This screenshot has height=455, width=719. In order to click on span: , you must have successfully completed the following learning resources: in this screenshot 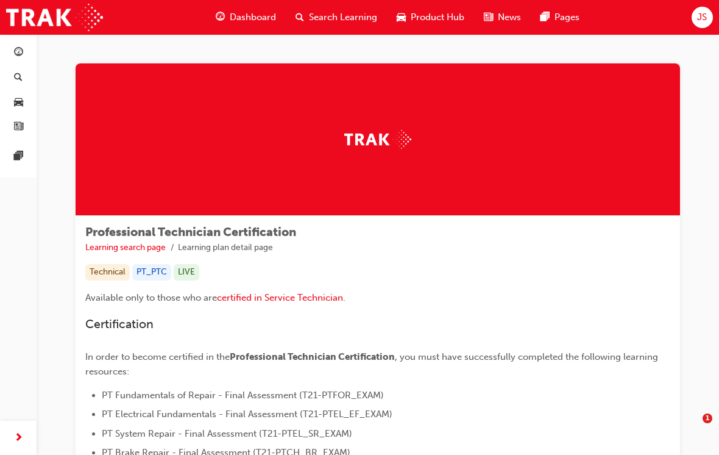, I will do `click(373, 364)`.